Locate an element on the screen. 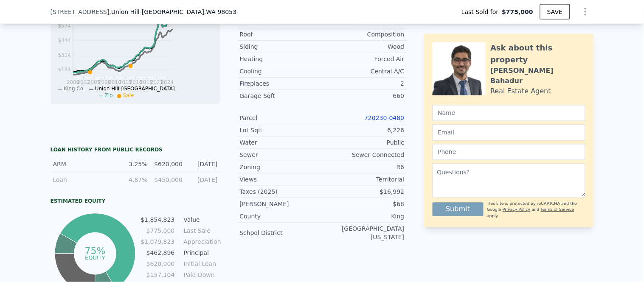  div: $620,000 is located at coordinates (167, 164).